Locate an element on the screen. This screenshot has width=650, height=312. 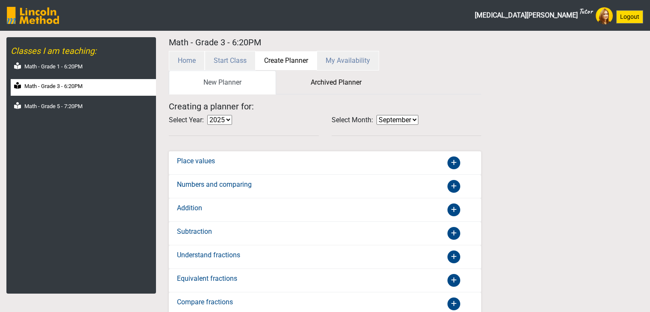
button: Home is located at coordinates (187, 61).